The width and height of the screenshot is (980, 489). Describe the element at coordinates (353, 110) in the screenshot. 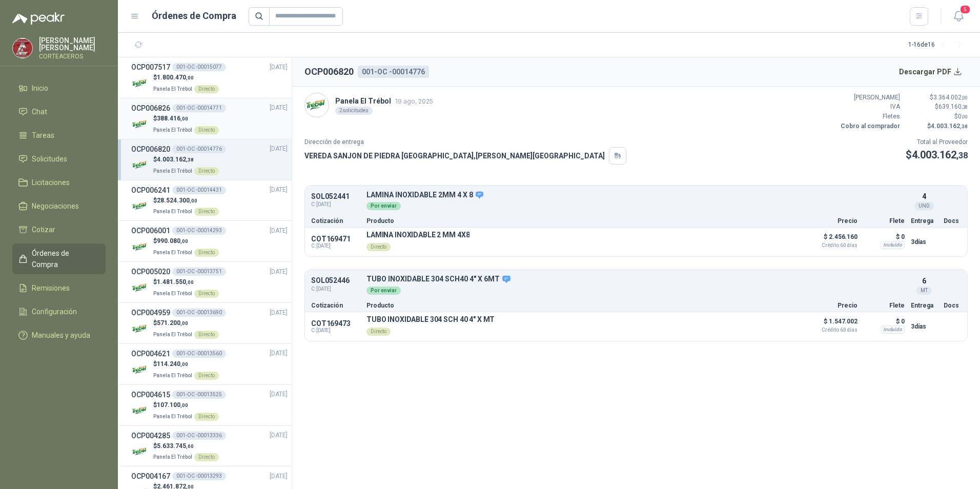

I see `div: 2 solicitudes` at that location.